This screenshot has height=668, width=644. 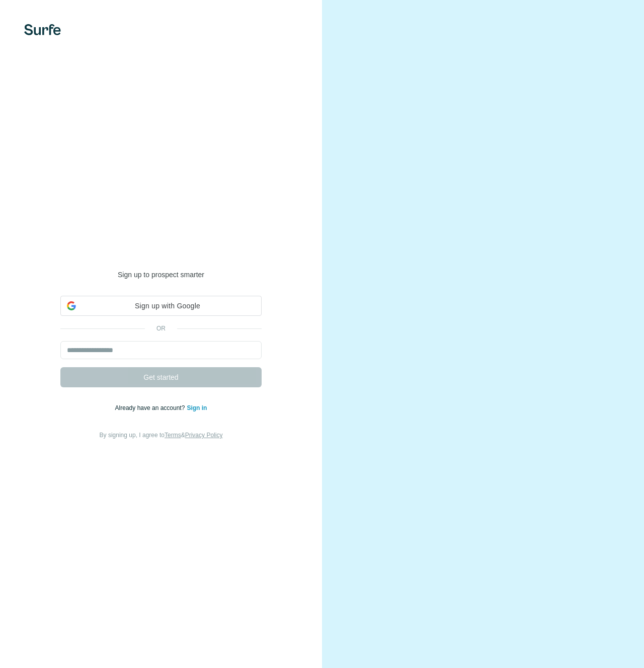 What do you see at coordinates (161, 275) in the screenshot?
I see `p: Sign up to prospect smarter` at bounding box center [161, 275].